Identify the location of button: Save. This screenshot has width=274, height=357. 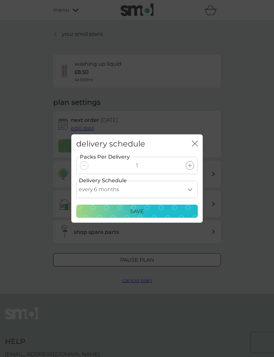
(137, 211).